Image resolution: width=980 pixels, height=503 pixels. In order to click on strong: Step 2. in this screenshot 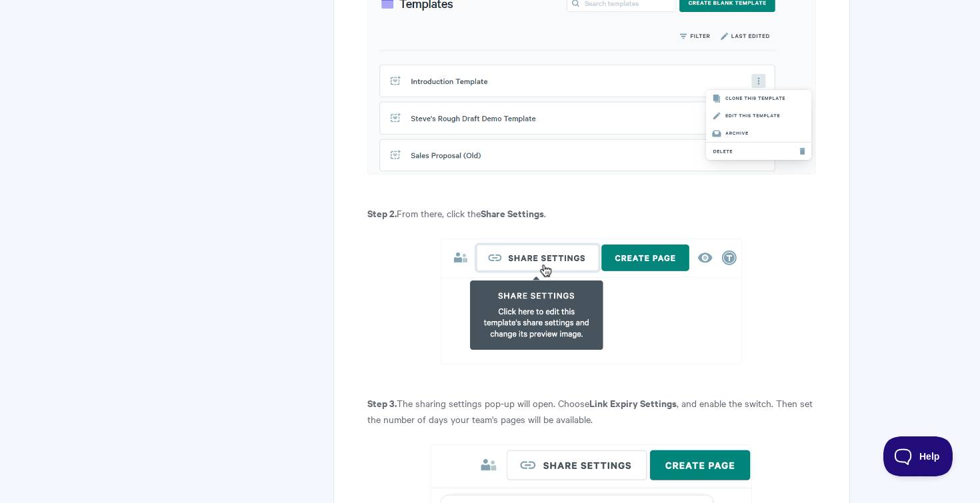, I will do `click(382, 213)`.